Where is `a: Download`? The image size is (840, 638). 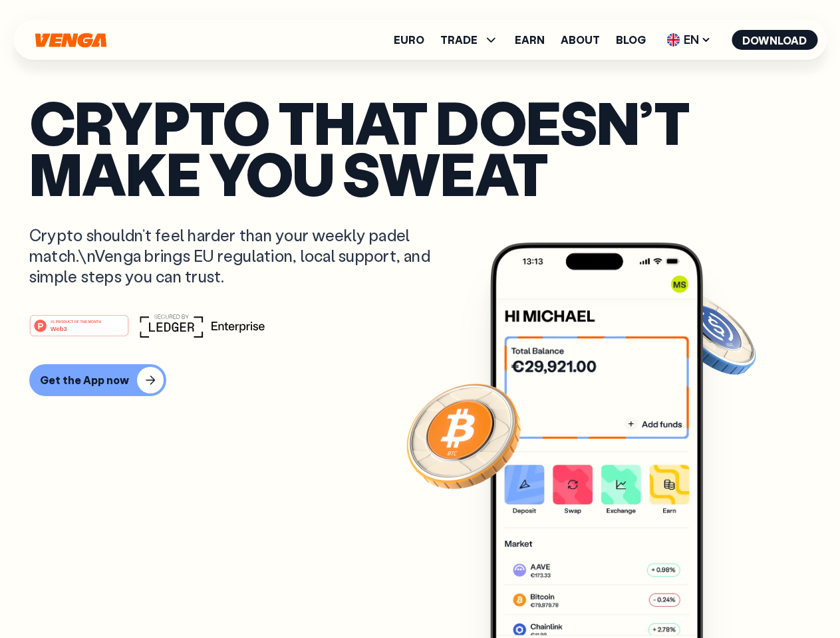 a: Download is located at coordinates (774, 40).